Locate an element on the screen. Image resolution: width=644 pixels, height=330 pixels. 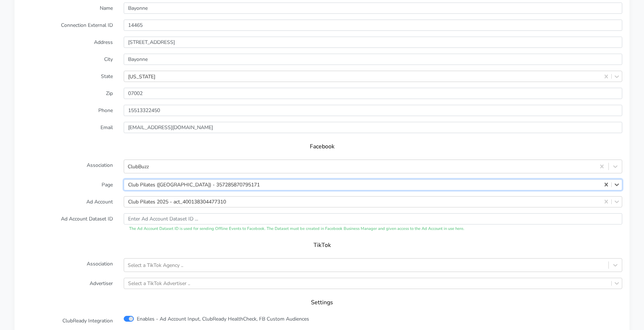
label: Phone is located at coordinates (67, 110).